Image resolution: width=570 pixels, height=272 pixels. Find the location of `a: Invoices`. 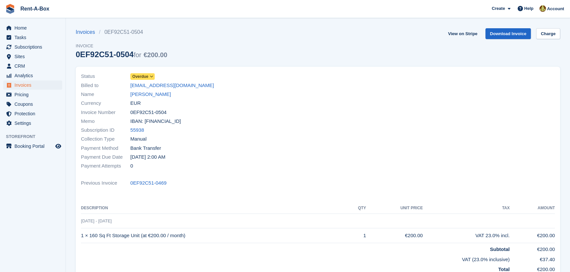

a: Invoices is located at coordinates (87, 32).